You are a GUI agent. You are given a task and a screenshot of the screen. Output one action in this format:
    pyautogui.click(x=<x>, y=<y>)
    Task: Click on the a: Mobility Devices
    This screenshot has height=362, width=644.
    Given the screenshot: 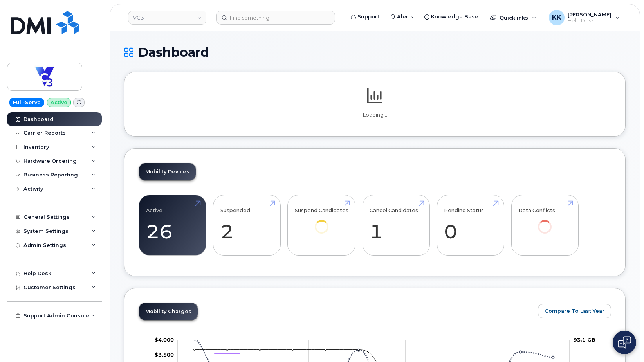 What is the action you would take?
    pyautogui.click(x=167, y=172)
    